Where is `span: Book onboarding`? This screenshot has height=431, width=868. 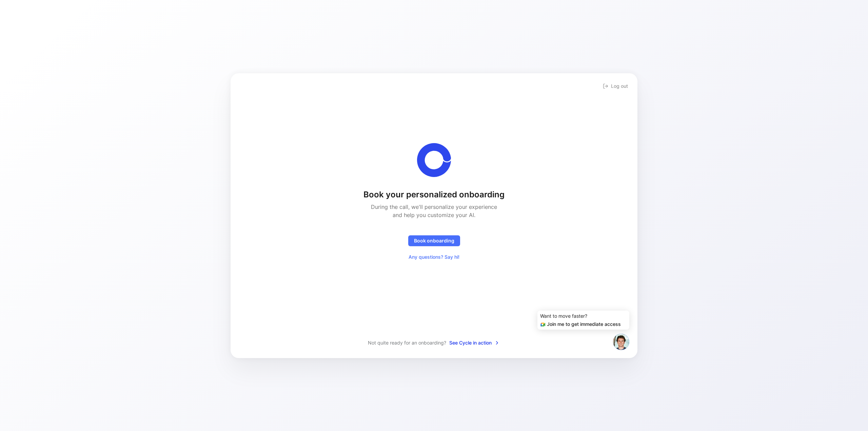
span: Book onboarding is located at coordinates (434, 240).